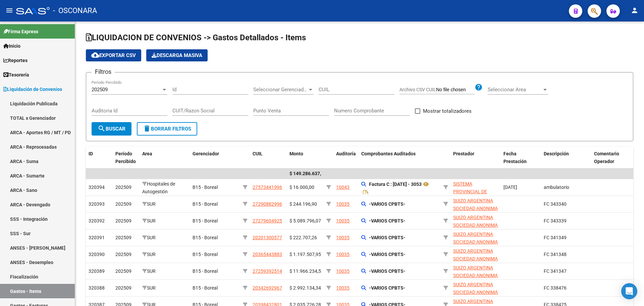 This screenshot has height=306, width=644. What do you see at coordinates (167, 129) in the screenshot?
I see `button: Borrar Filtros` at bounding box center [167, 129].